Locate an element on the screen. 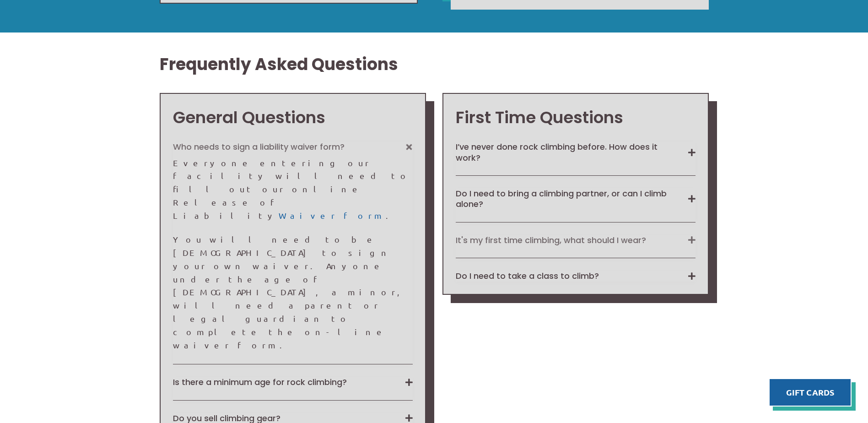 This screenshot has width=868, height=423. h3: General Questions is located at coordinates (293, 118).